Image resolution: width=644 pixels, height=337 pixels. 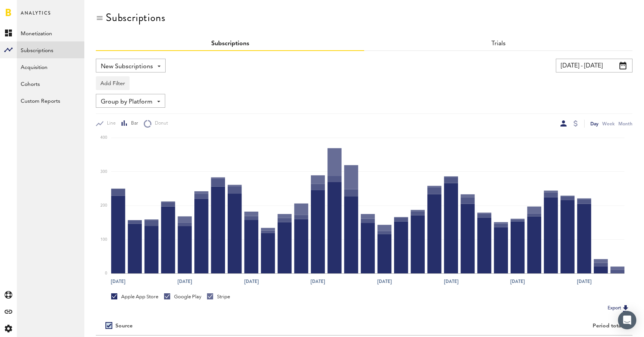 What do you see at coordinates (104, 172) in the screenshot?
I see `text: 300` at bounding box center [104, 172].